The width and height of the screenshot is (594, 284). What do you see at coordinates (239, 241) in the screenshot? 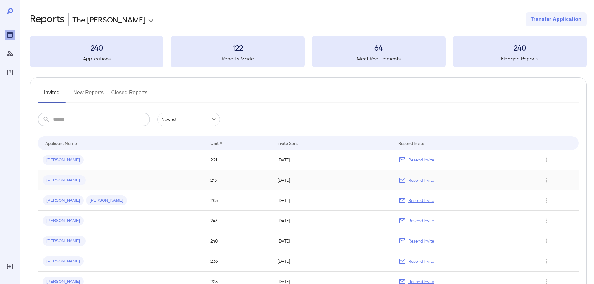
I see `td: 240` at bounding box center [239, 241].